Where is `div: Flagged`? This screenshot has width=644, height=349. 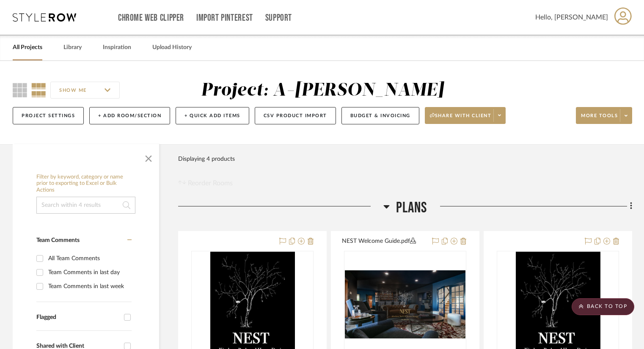
div: Flagged is located at coordinates (78, 318).